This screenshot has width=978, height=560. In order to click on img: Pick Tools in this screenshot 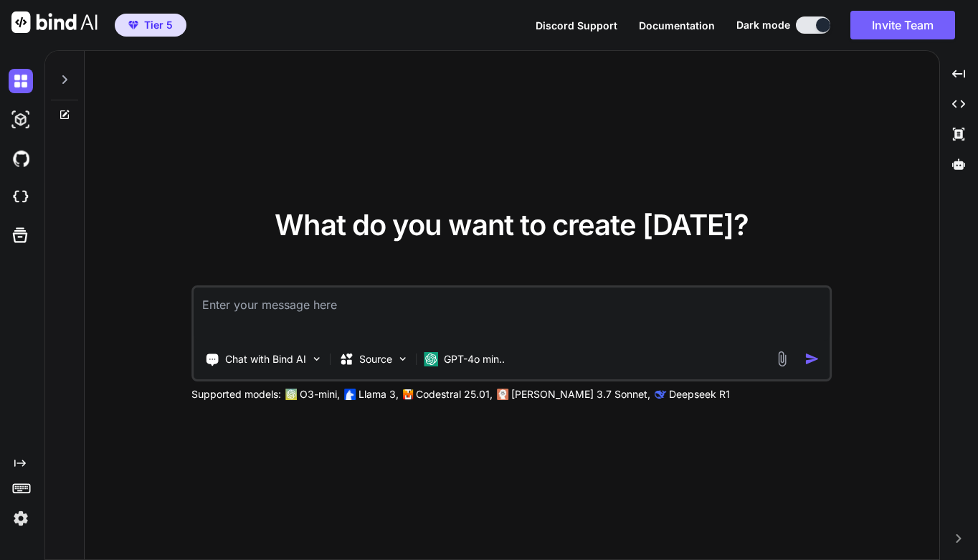, I will do `click(316, 359)`.